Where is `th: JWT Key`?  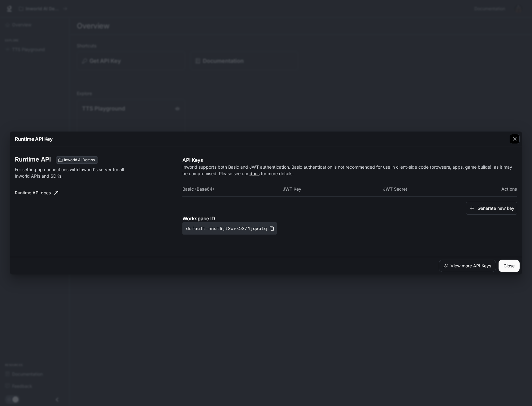
th: JWT Key is located at coordinates (333, 189).